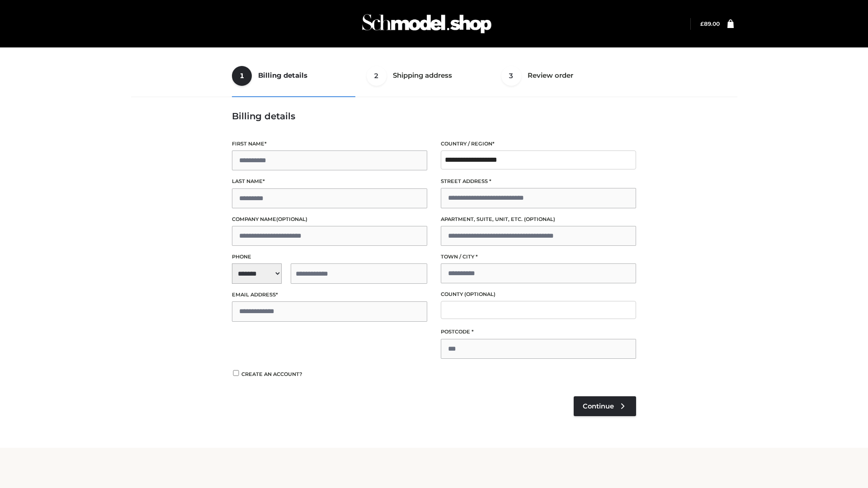 The width and height of the screenshot is (868, 488). What do you see at coordinates (539, 332) in the screenshot?
I see `label: Postcode` at bounding box center [539, 332].